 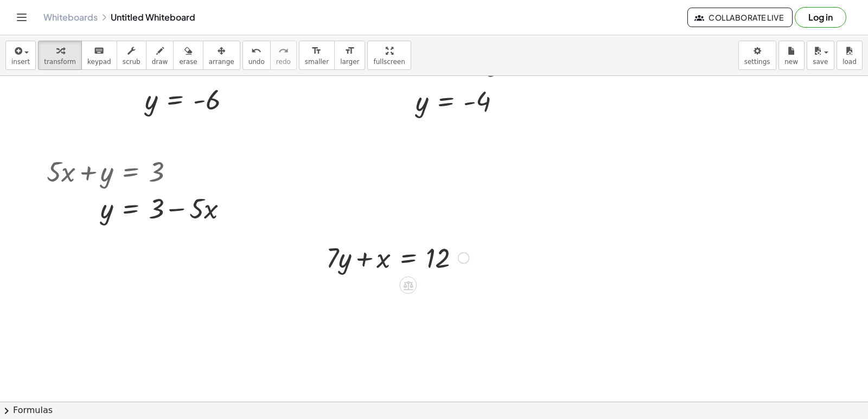 I want to click on button: erase, so click(x=188, y=55).